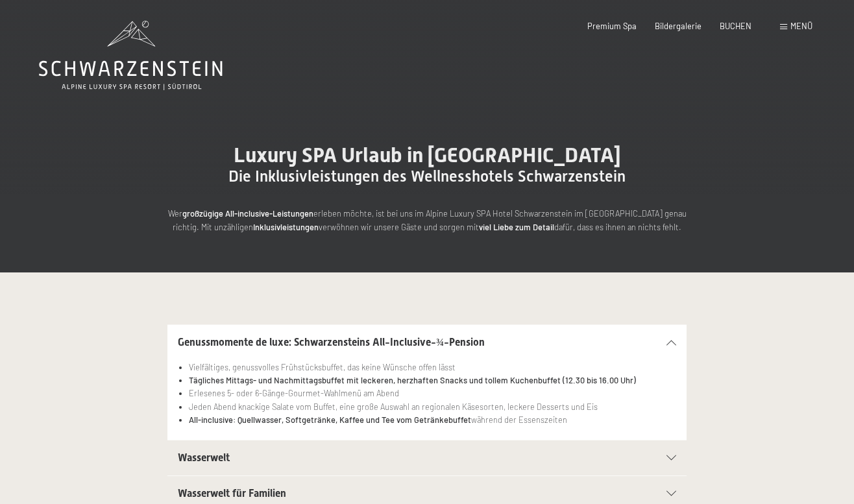  Describe the element at coordinates (285, 227) in the screenshot. I see `strong: Inklusivleistungen` at that location.